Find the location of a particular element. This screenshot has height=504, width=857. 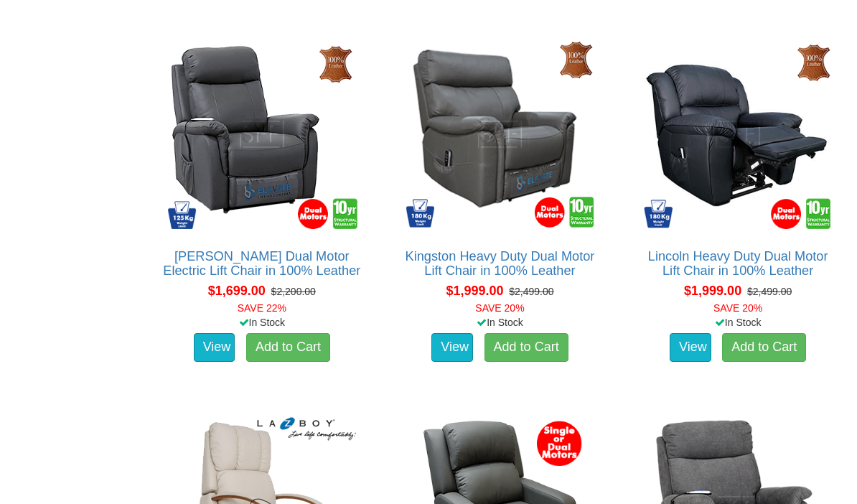

a: Kingston Heavy Duty Dual Motor Lift Chair in 100% Leather is located at coordinates (501, 263).